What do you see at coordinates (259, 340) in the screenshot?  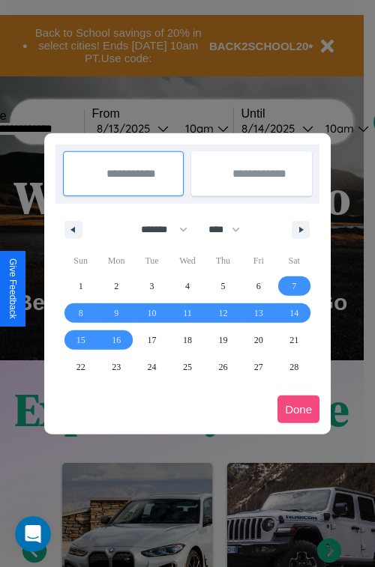 I see `span: 20` at bounding box center [259, 340].